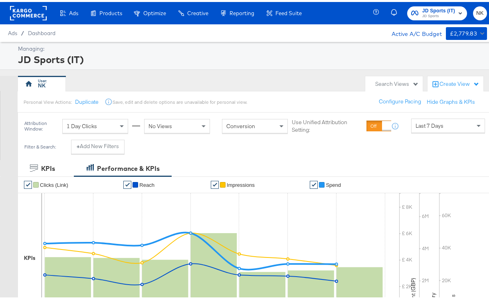 The image size is (489, 299). Describe the element at coordinates (128, 166) in the screenshot. I see `div: Performance & KPIs` at that location.